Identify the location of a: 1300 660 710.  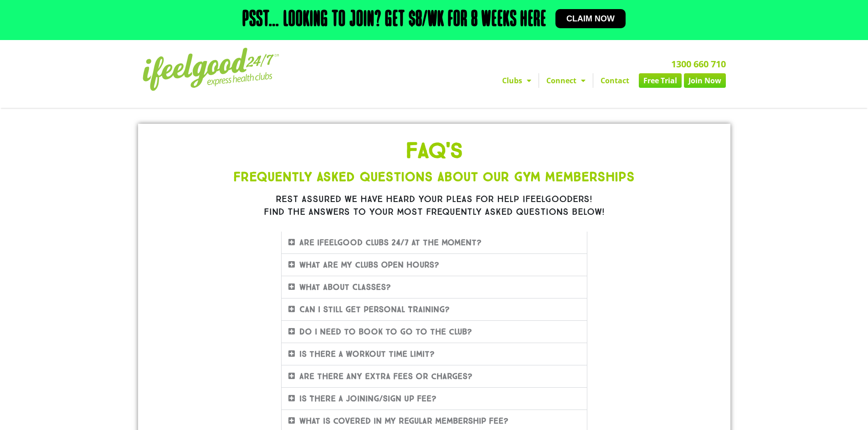
(698, 64).